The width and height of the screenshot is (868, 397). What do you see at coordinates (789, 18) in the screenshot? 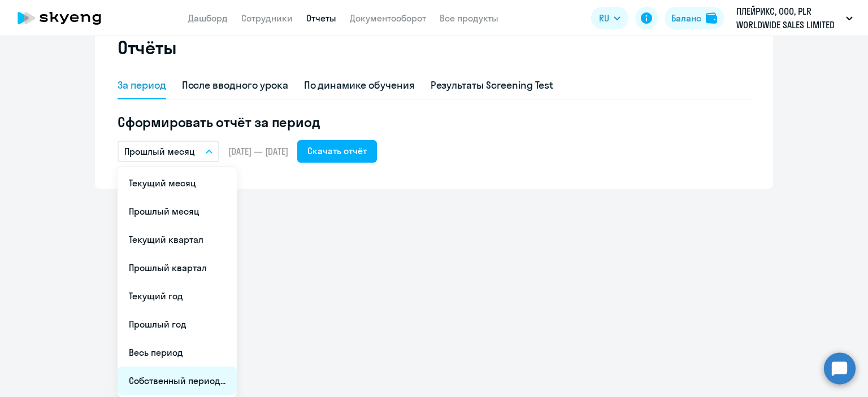
I see `p: ПЛЕЙРИКС, ООО, PLR WORLDWIDE SALES LIMITED СФ 80/20 РЯ/Премиум 2021` at bounding box center [789, 18].